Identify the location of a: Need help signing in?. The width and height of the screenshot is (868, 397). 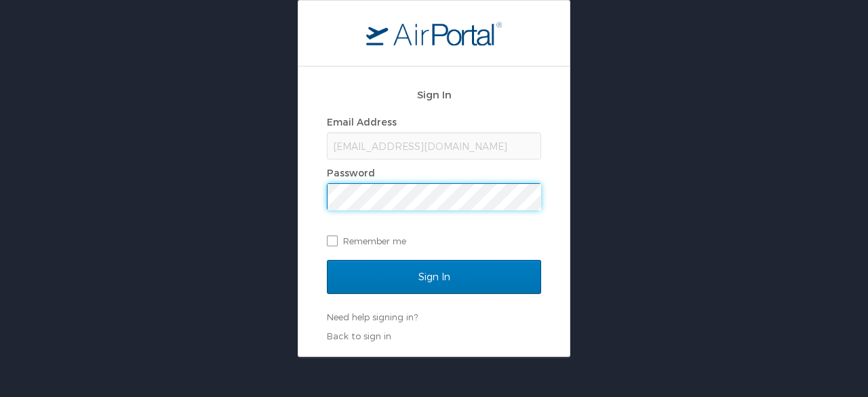
(372, 317).